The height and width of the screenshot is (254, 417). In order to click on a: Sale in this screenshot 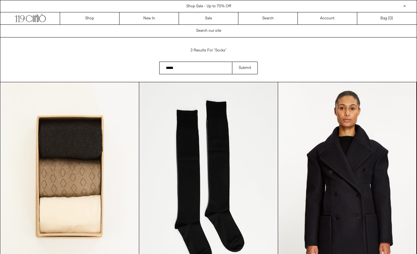, I will do `click(209, 18)`.